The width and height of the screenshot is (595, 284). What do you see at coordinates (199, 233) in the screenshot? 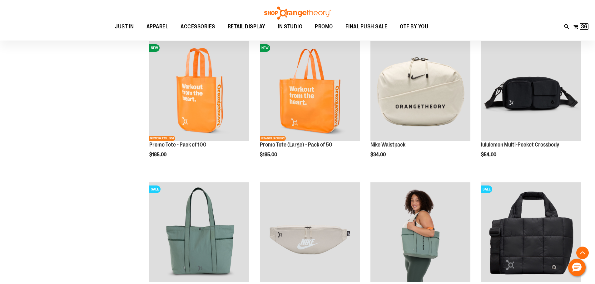
I see `img: lululemon Daily Multi-Pocket Tote` at bounding box center [199, 233].